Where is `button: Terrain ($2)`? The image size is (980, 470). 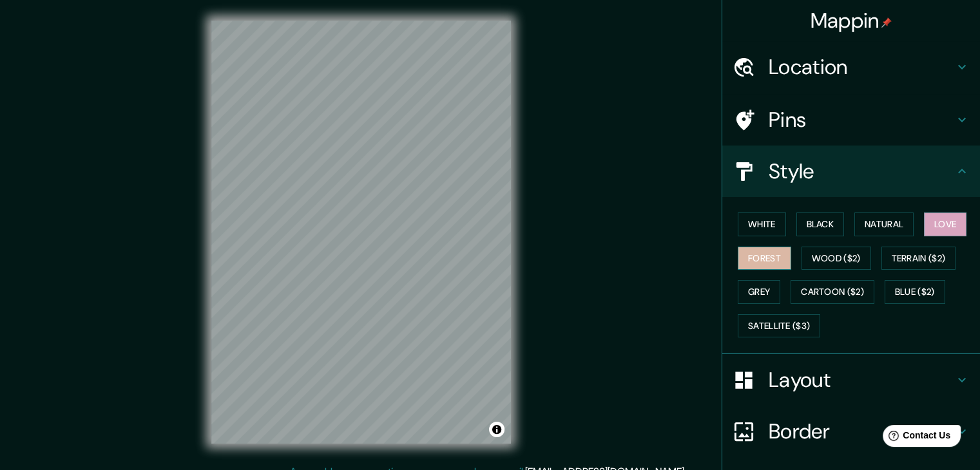 button: Terrain ($2) is located at coordinates (919, 258).